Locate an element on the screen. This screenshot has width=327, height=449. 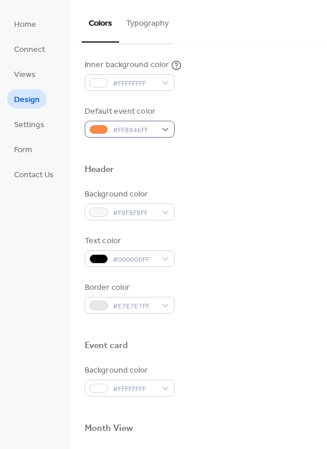
span: Contact Us is located at coordinates (34, 175).